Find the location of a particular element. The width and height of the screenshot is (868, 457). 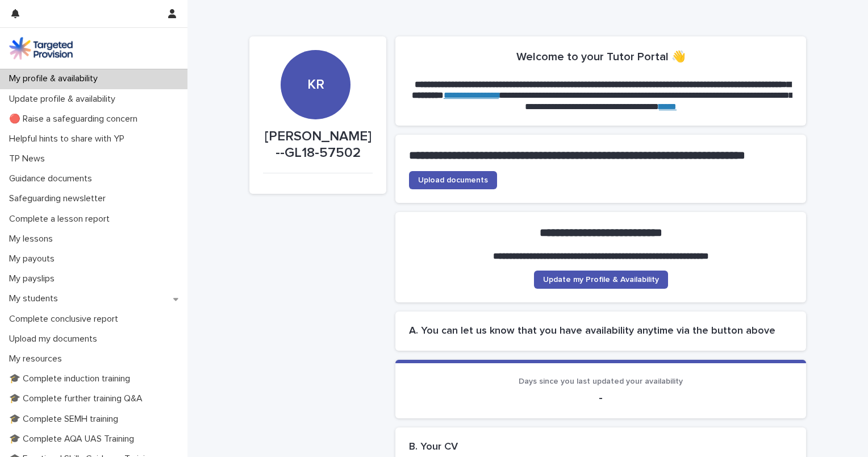

p: My profile & availability is located at coordinates (56, 79).